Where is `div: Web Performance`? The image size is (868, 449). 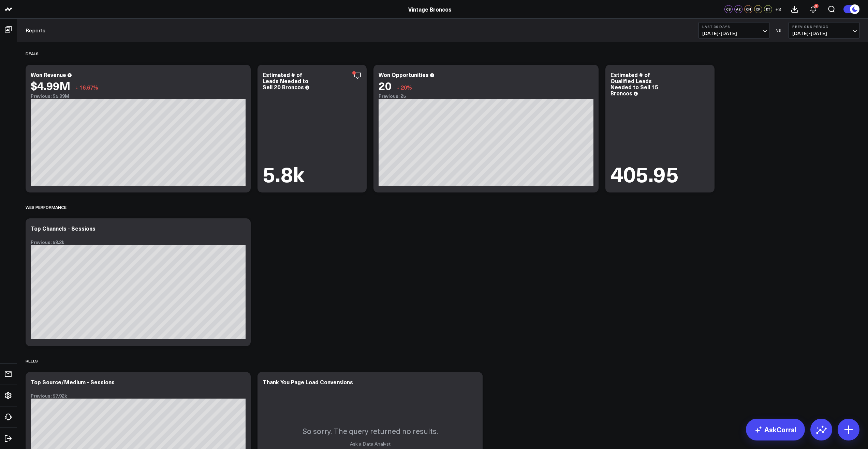 div: Web Performance is located at coordinates (46, 207).